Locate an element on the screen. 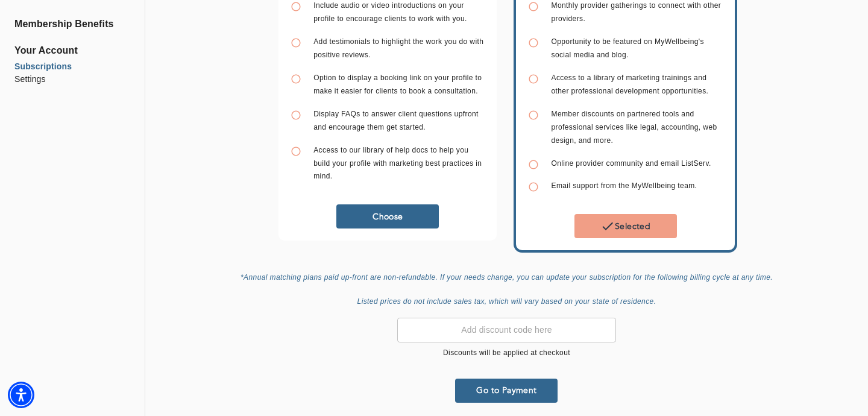 Image resolution: width=868 pixels, height=416 pixels. a: Subscriptions is located at coordinates (73, 67).